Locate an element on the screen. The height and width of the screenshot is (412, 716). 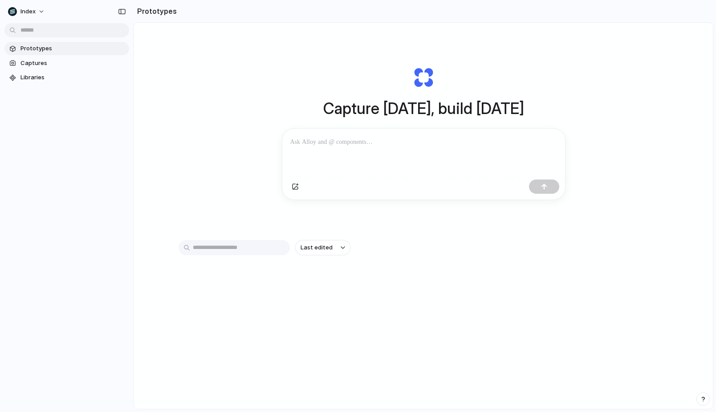
a: Prototypes is located at coordinates (67, 49).